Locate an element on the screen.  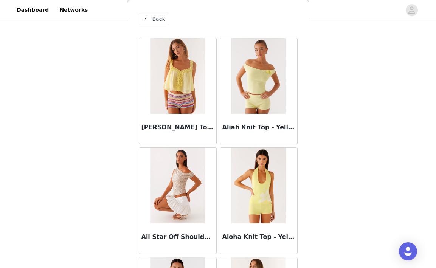
img: Aloha Knit Top - Yellow is located at coordinates (258, 186).